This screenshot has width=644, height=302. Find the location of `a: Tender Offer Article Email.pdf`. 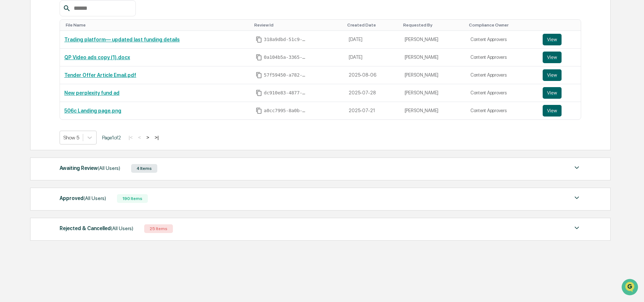

a: Tender Offer Article Email.pdf is located at coordinates (100, 75).